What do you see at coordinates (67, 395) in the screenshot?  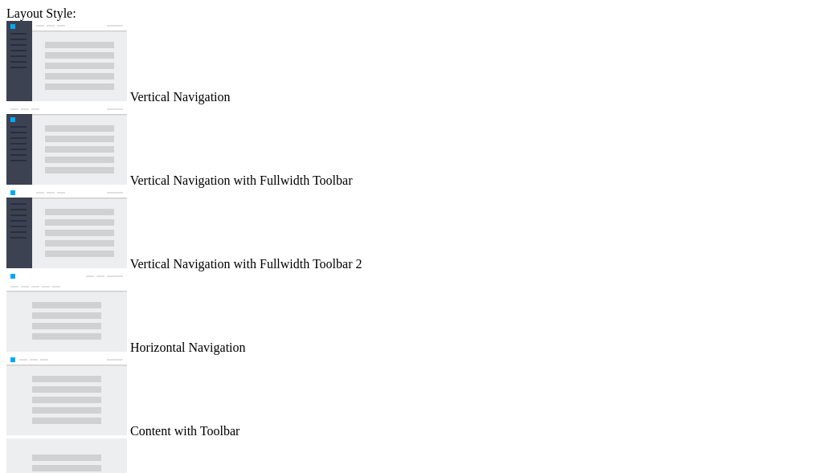 I see `img: content-with-toolbar.jpg` at bounding box center [67, 395].